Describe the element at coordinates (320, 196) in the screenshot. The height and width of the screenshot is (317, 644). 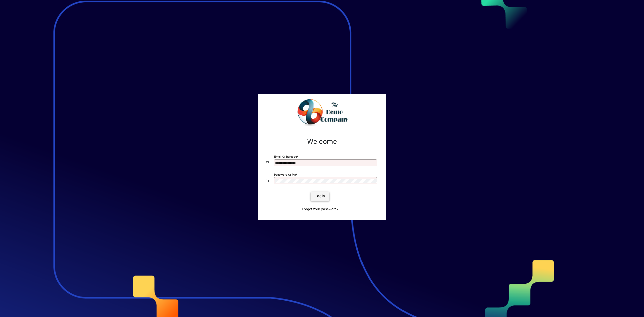
I see `span: Login` at that location.